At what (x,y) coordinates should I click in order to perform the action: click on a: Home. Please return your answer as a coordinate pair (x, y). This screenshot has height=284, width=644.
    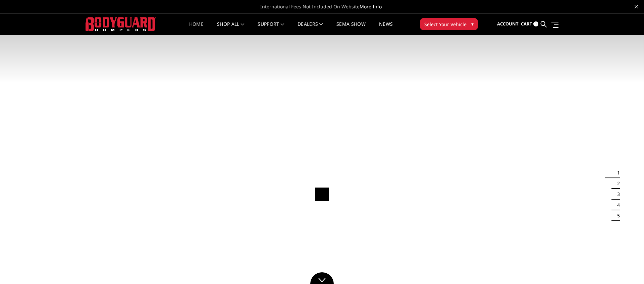
    Looking at the image, I should click on (196, 28).